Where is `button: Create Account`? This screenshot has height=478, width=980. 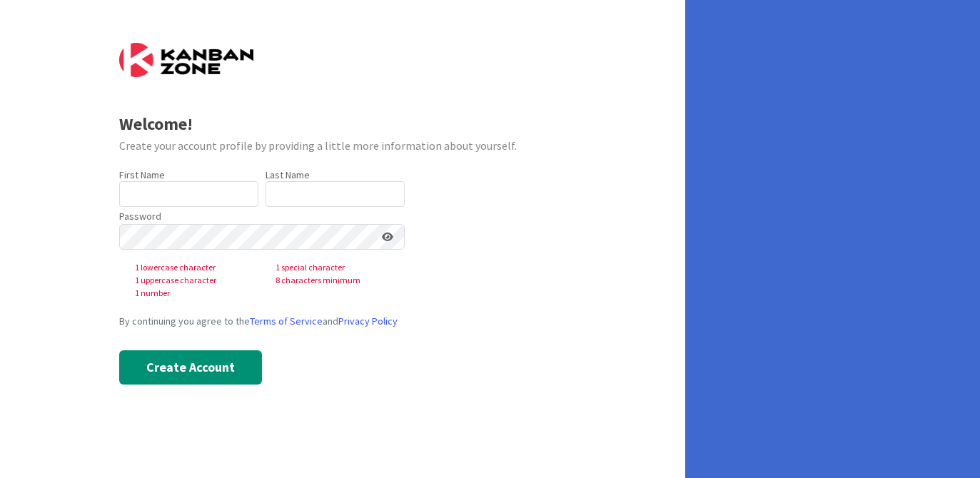
button: Create Account is located at coordinates (190, 367).